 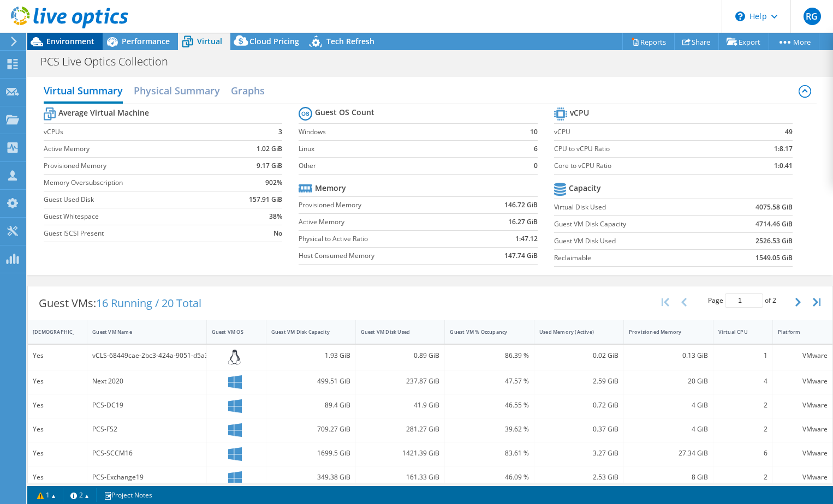 What do you see at coordinates (311, 355) in the screenshot?
I see `div: 1.93 GiB` at bounding box center [311, 355].